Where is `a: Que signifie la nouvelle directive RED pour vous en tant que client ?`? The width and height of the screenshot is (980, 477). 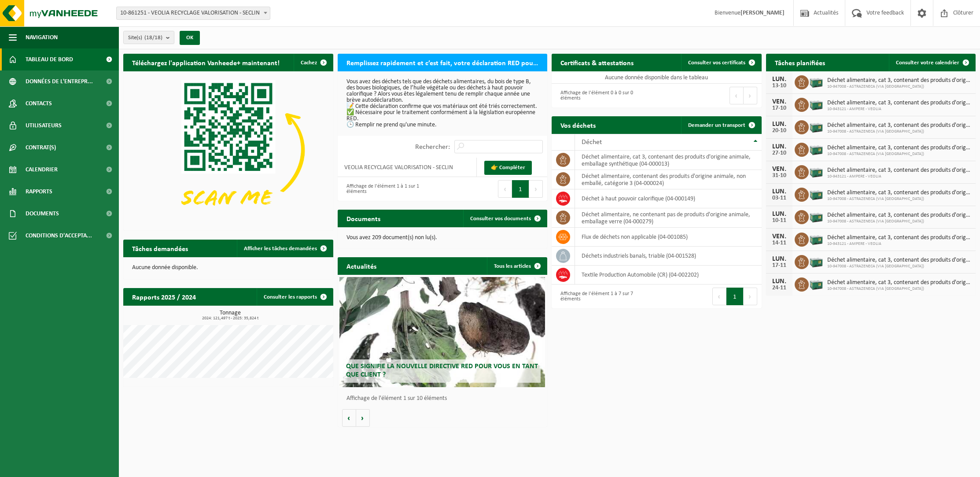 a: Que signifie la nouvelle directive RED pour vous en tant que client ? is located at coordinates (442, 332).